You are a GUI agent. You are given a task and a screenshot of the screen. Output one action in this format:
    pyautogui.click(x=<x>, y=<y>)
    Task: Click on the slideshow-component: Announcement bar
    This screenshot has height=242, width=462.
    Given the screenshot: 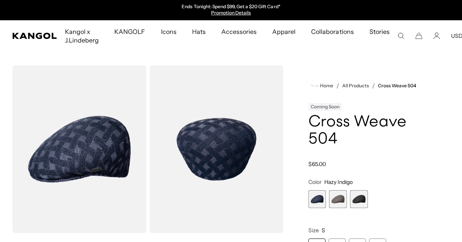 What is the action you would take?
    pyautogui.click(x=231, y=10)
    